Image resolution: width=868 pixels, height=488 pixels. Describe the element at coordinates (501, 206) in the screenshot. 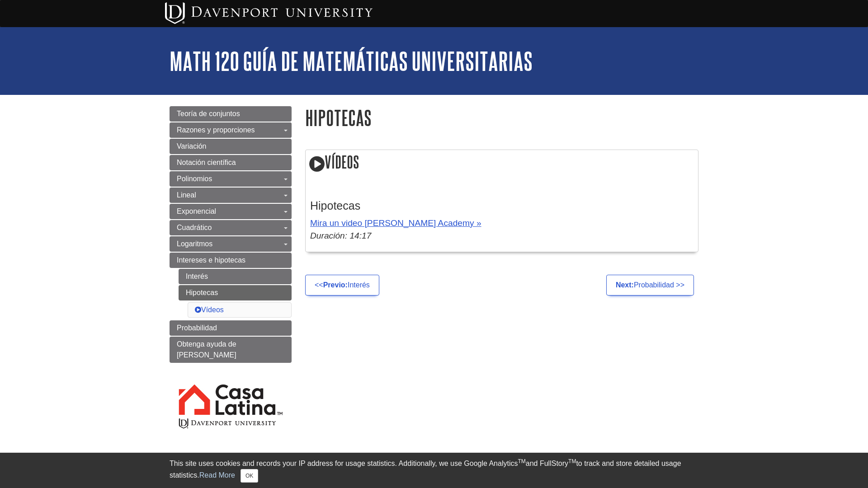

I see `h3: Hipotecas` at that location.